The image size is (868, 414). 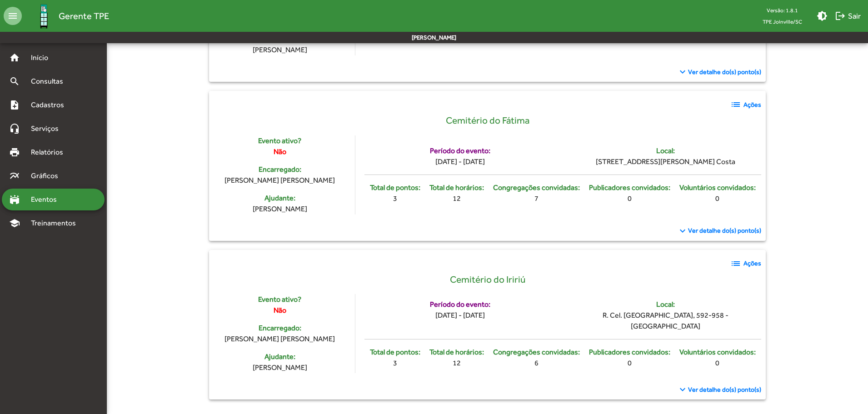 What do you see at coordinates (13, 16) in the screenshot?
I see `mat-icon: menu` at bounding box center [13, 16].